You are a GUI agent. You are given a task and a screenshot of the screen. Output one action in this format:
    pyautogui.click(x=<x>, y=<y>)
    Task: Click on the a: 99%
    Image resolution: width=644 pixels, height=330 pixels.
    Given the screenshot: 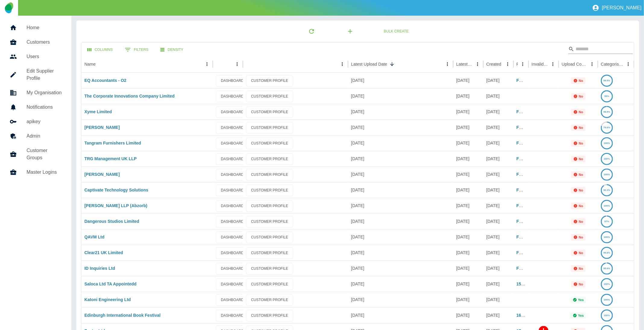 What is the action you would take?
    pyautogui.click(x=607, y=96)
    